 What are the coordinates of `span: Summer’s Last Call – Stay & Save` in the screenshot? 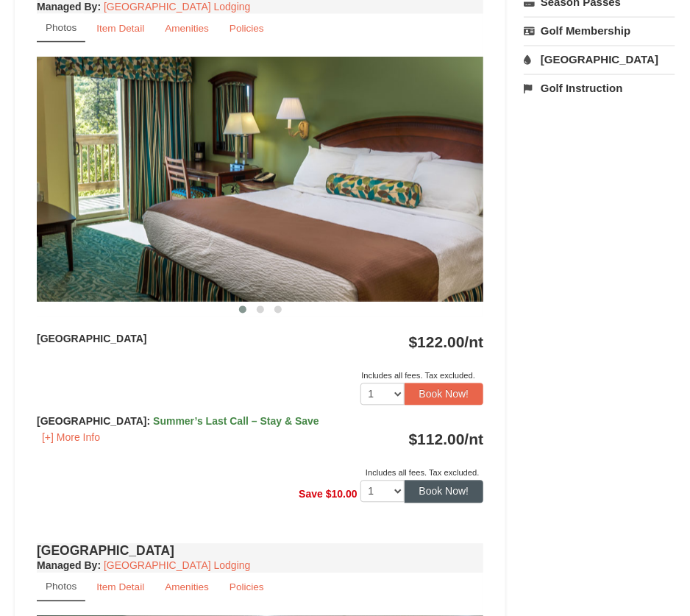 It's located at (236, 422).